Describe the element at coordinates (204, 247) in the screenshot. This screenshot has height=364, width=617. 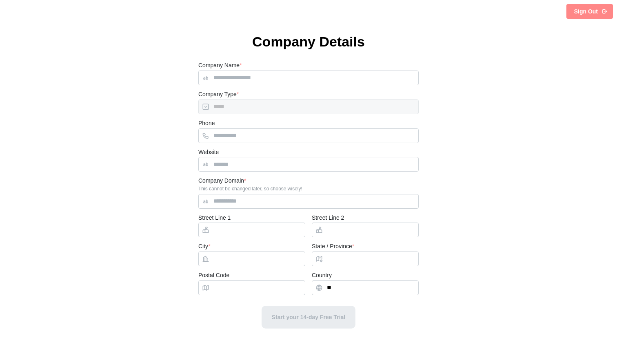
I see `label: City` at that location.